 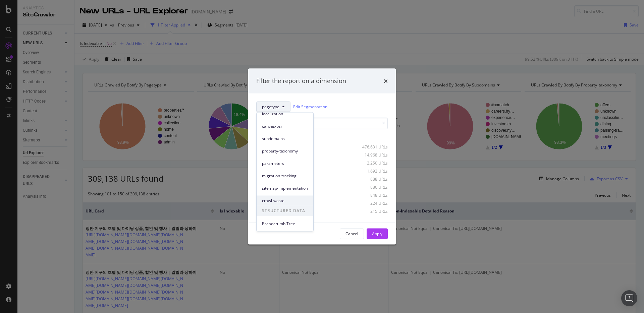 What do you see at coordinates (285, 224) in the screenshot?
I see `span: Breadcrumb Tree` at bounding box center [285, 224].